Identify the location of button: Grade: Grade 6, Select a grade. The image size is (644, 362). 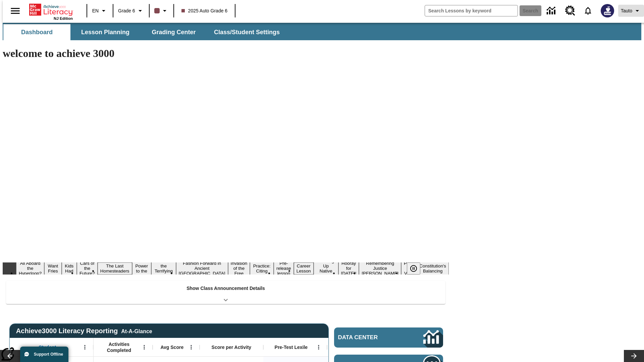
(131, 11).